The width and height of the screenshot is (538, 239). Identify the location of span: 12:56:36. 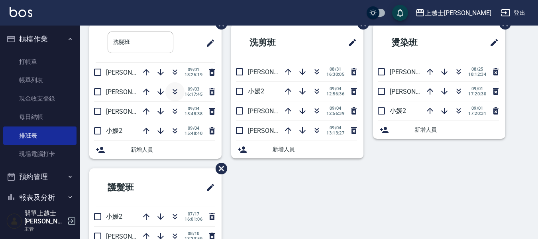
(335, 94).